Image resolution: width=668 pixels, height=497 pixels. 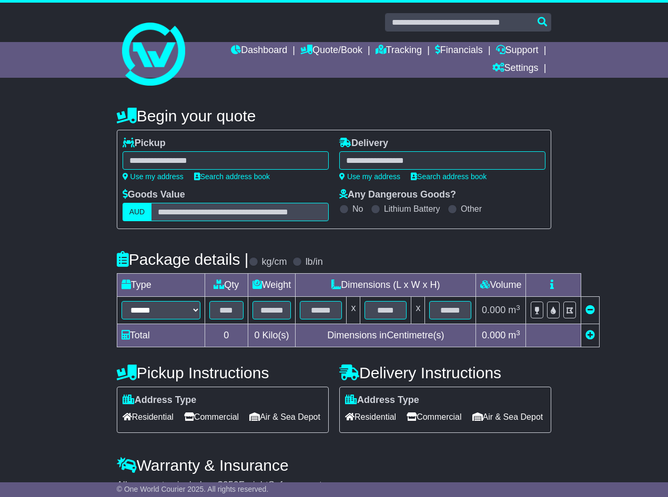 What do you see at coordinates (259, 51) in the screenshot?
I see `a: Dashboard` at bounding box center [259, 51].